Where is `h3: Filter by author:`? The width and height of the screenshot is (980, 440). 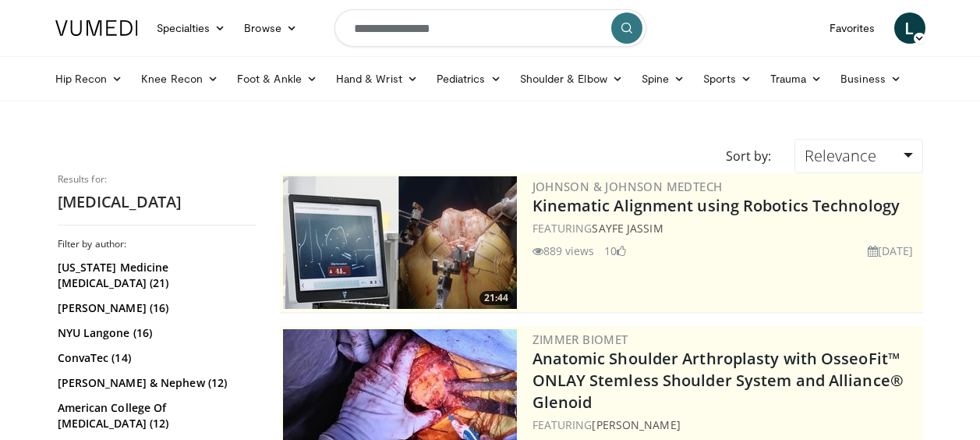
h3: Filter by author: is located at coordinates (157, 244).